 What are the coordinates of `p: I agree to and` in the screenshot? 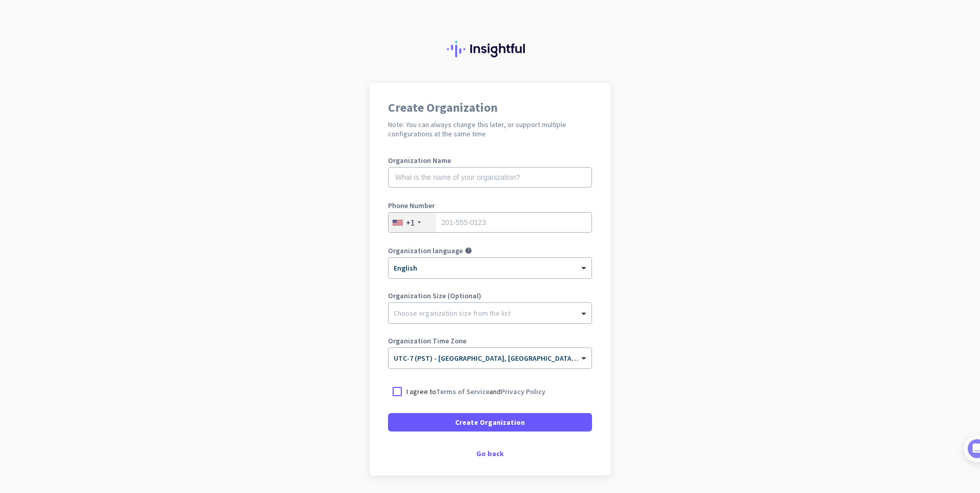 It's located at (475, 391).